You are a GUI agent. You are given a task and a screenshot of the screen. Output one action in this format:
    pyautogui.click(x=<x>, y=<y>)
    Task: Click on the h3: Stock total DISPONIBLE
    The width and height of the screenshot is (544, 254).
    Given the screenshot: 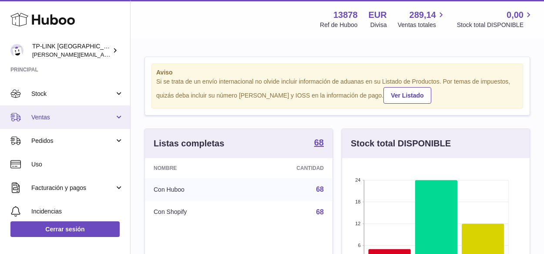 What is the action you would take?
    pyautogui.click(x=401, y=143)
    